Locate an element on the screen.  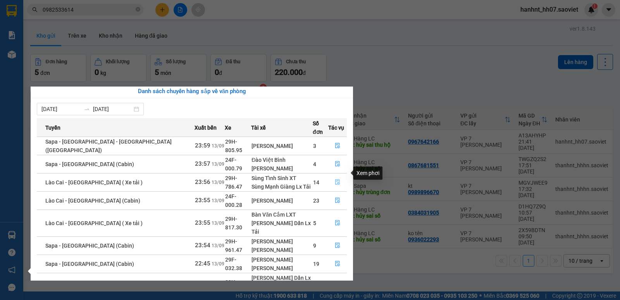
span: 29H-764.31 is located at coordinates (234, 286).